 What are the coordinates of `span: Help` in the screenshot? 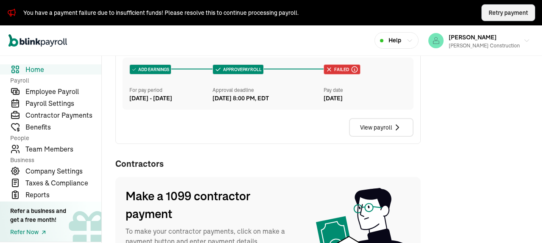 It's located at (395, 40).